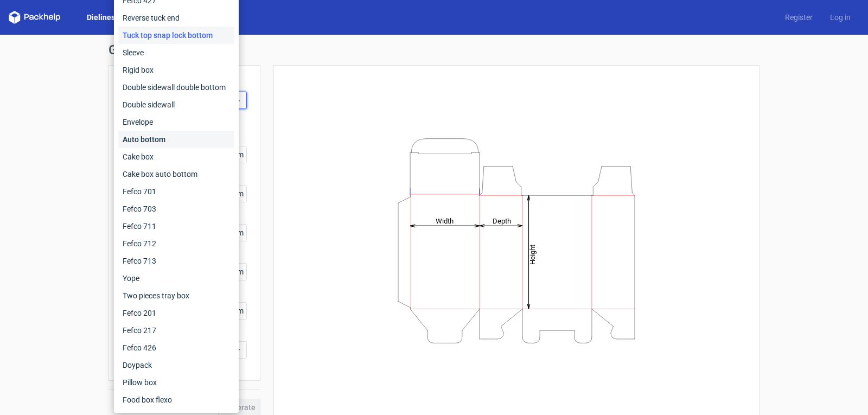  I want to click on div: Double sidewall double bottom, so click(176, 88).